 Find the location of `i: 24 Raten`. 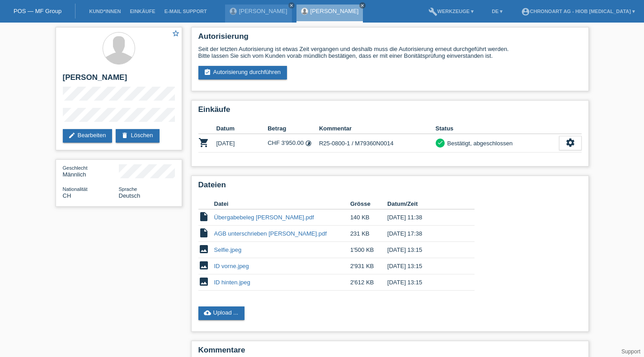

i: 24 Raten is located at coordinates (308, 143).